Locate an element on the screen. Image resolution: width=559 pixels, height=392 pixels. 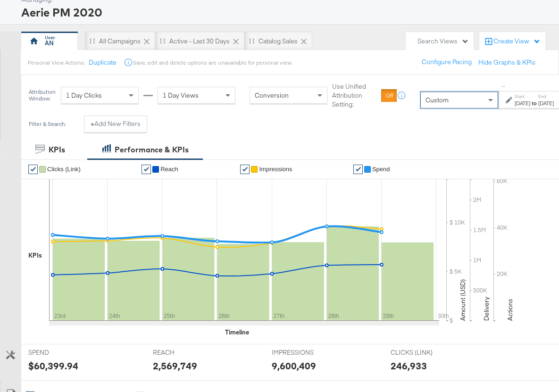
div: 9,600,409 is located at coordinates (294, 366).